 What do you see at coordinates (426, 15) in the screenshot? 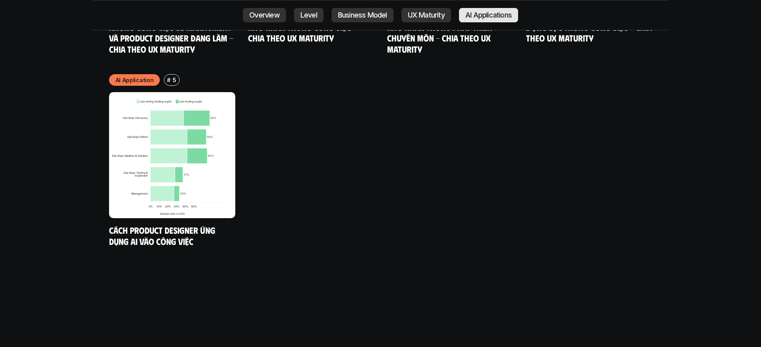
I see `p: UX Maturity` at bounding box center [426, 15].